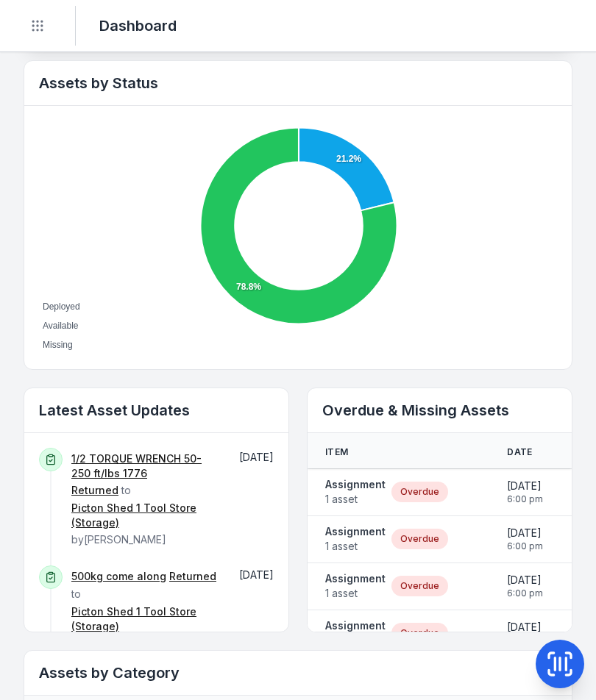 The height and width of the screenshot is (700, 596). I want to click on span: Item, so click(336, 453).